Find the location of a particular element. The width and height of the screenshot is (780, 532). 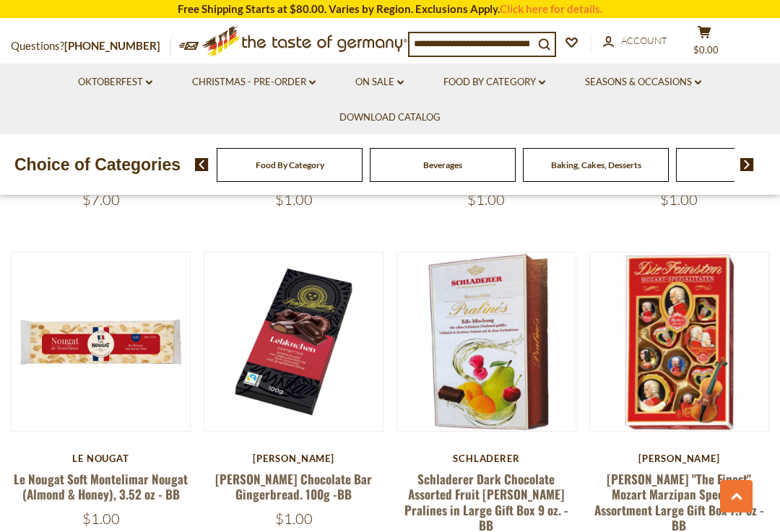

img: Reber "The Finest" Mozart Marzipan Specialty Assortment Large Gift Box 7.7 oz - BB is located at coordinates (679, 341).